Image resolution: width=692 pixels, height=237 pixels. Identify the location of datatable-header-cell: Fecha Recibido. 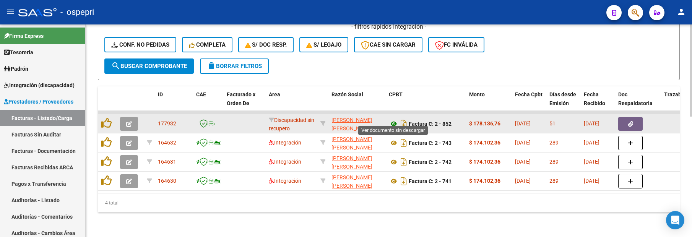
(598, 103).